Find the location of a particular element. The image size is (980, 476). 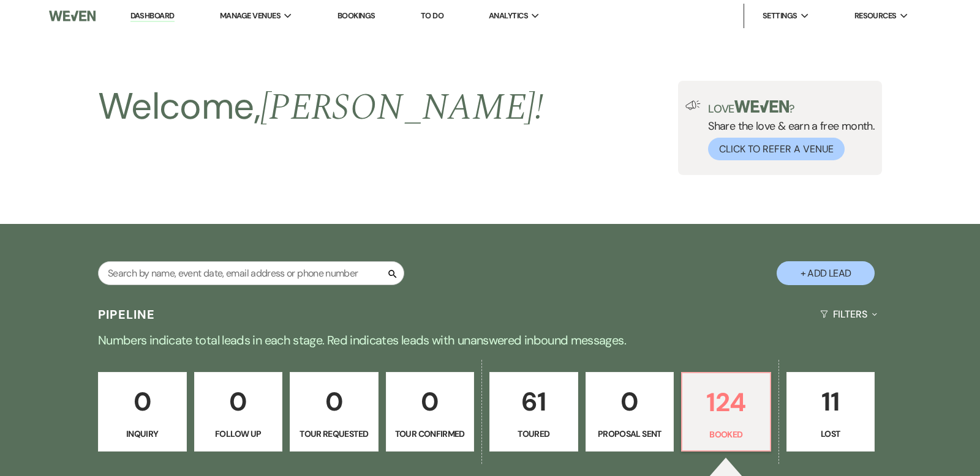

img: Weven Logo is located at coordinates (72, 16).